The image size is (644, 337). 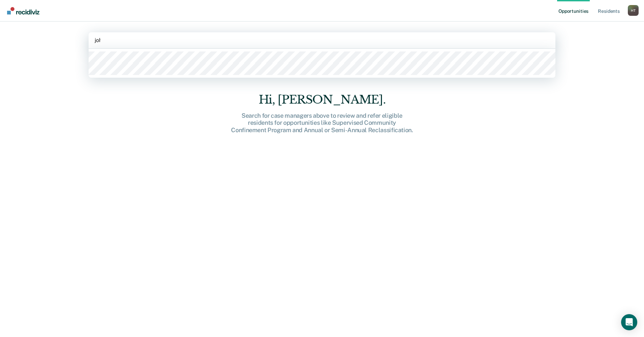 What do you see at coordinates (634, 10) in the screenshot?
I see `div: H T` at bounding box center [634, 10].